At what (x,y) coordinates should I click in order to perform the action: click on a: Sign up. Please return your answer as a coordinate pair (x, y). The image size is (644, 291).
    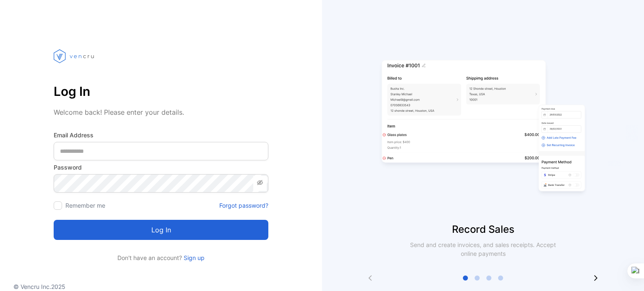
    Looking at the image, I should click on (194, 258).